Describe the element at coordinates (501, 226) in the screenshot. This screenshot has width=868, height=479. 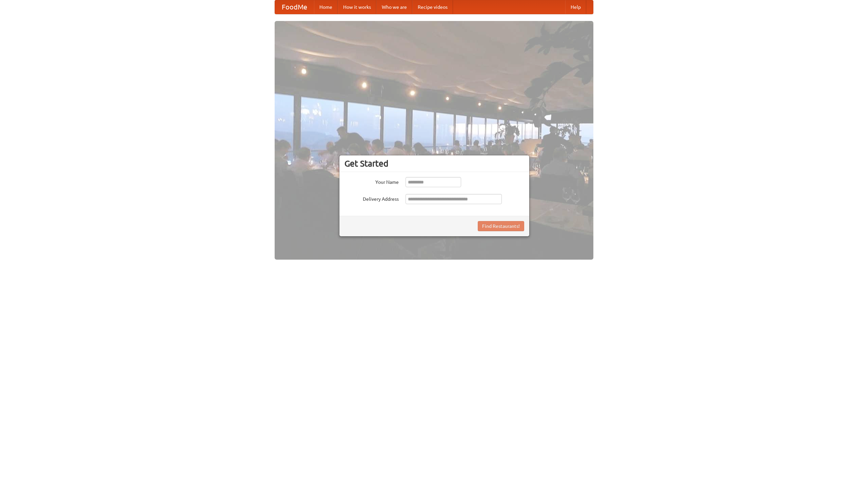
I see `button: Find Restaurants!` at that location.